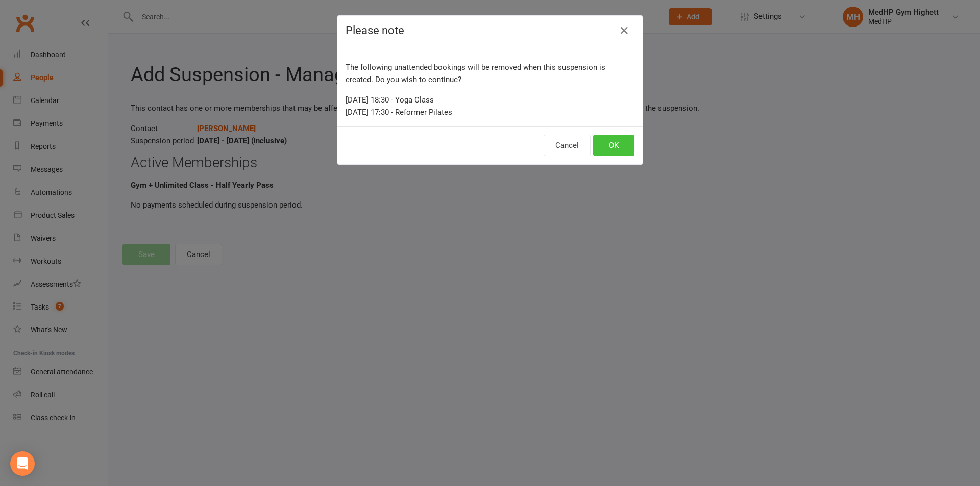 This screenshot has height=486, width=980. What do you see at coordinates (614, 145) in the screenshot?
I see `button: OK` at bounding box center [614, 145].